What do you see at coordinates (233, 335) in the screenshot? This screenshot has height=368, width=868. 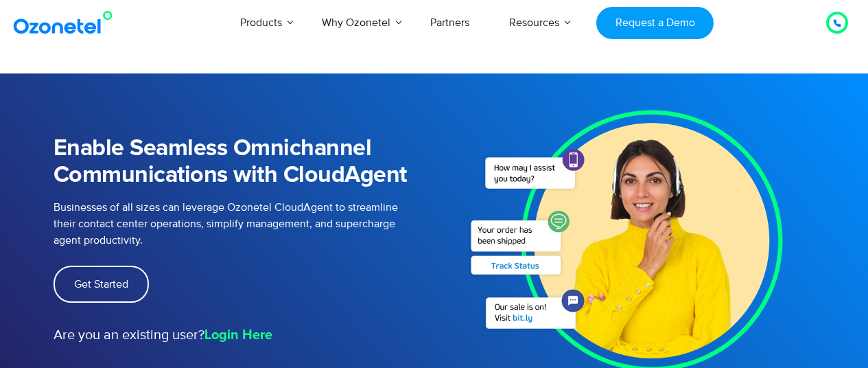 I see `p: Are you an existing user?` at bounding box center [233, 335].